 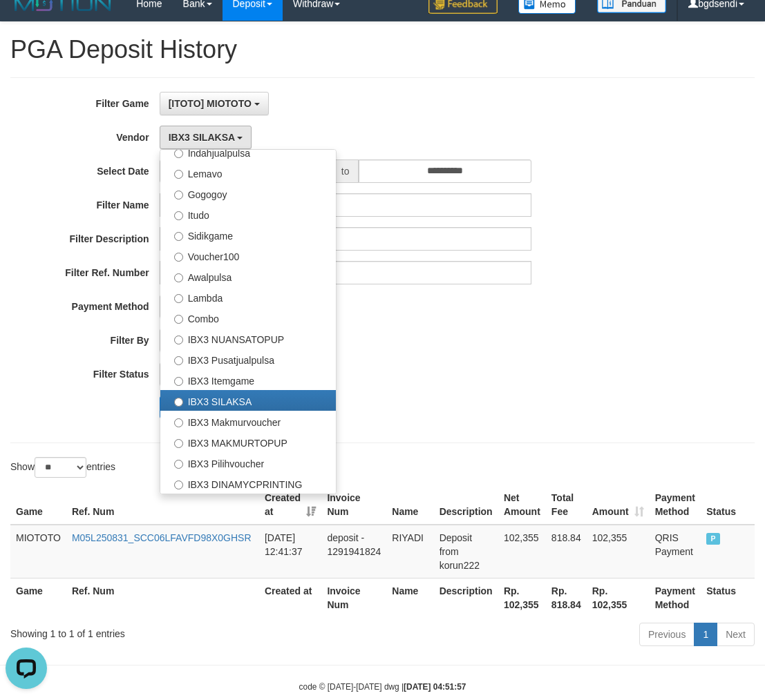 I want to click on td: QRIS Payment, so click(x=675, y=552).